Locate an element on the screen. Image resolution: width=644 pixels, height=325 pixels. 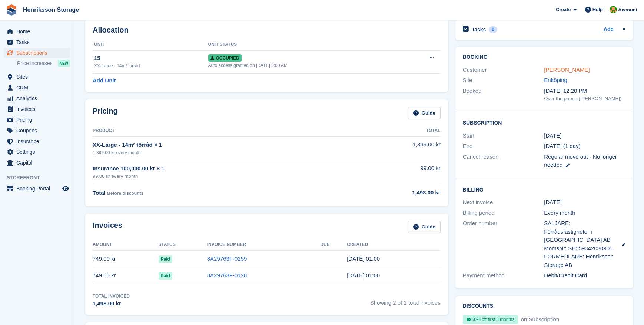
div: 0 is located at coordinates (493, 30).